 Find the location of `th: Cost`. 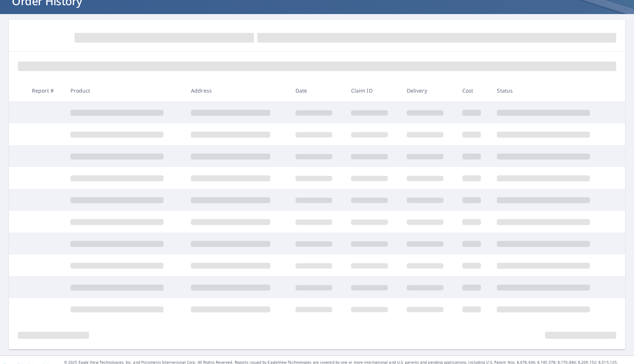

th: Cost is located at coordinates (474, 90).